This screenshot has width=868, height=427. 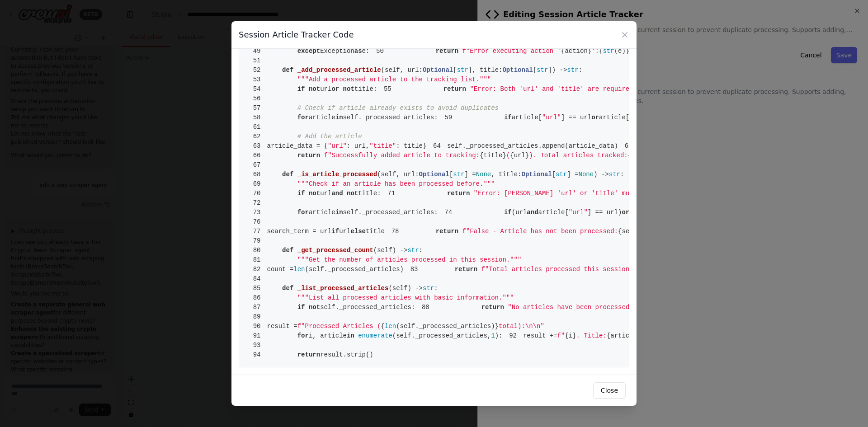 What do you see at coordinates (358, 146) in the screenshot?
I see `span: : url,` at bounding box center [358, 146].